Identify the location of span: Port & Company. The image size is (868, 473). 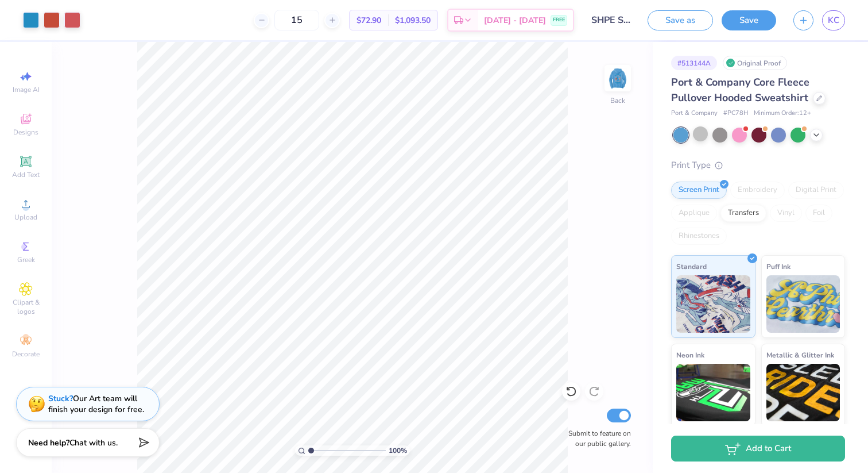
(694, 113).